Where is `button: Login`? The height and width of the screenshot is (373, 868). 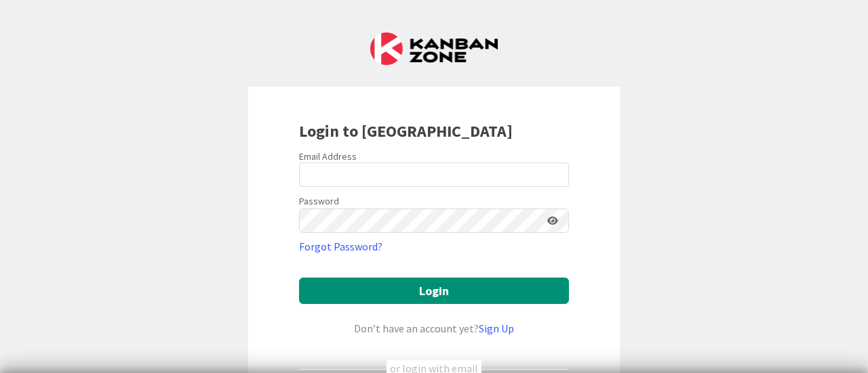 button: Login is located at coordinates (434, 291).